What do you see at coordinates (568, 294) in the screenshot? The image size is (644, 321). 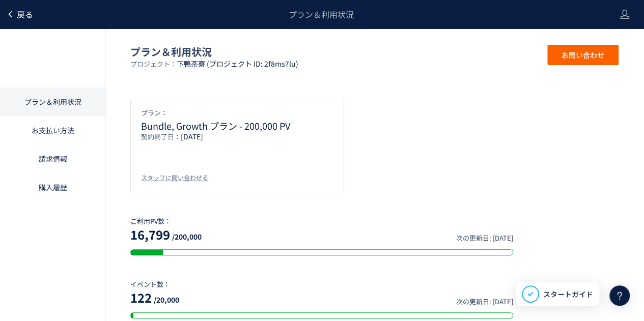 I see `span: スタートガイド` at bounding box center [568, 294].